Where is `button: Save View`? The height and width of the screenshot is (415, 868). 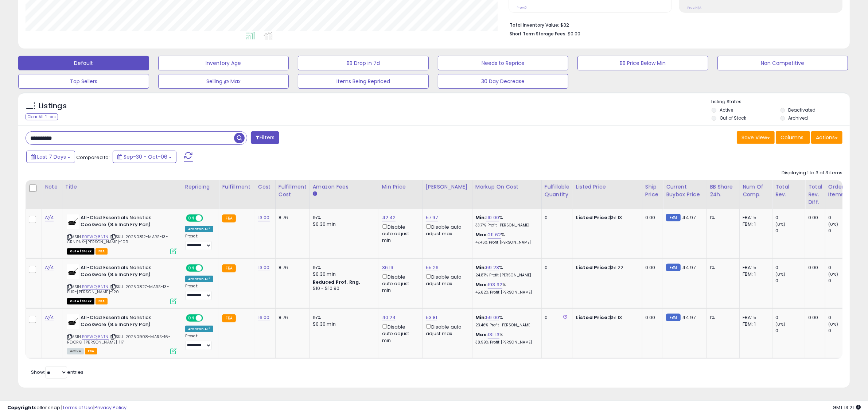 button: Save View is located at coordinates (756, 137).